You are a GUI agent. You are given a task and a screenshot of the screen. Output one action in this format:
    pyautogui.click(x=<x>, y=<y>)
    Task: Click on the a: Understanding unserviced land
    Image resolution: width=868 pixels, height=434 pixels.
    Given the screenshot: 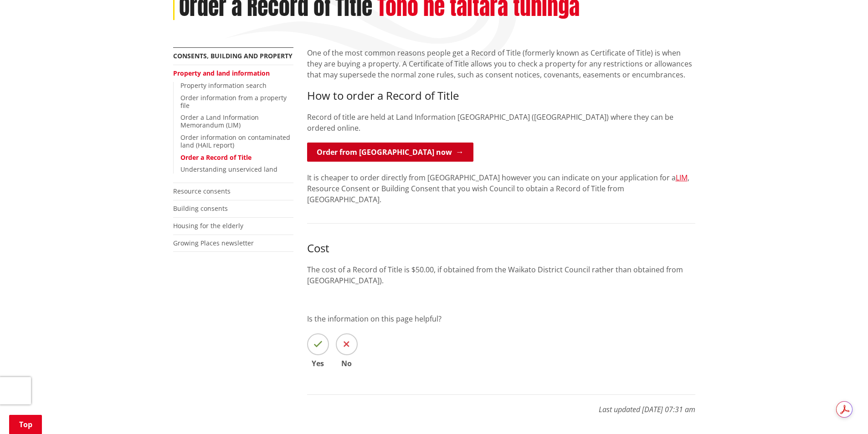 What is the action you would take?
    pyautogui.click(x=229, y=169)
    